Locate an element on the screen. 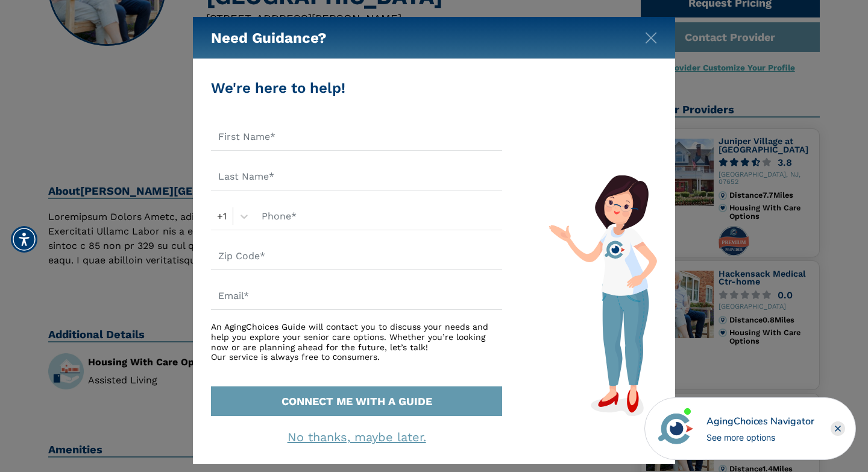 The height and width of the screenshot is (472, 868). div: We're here to help! is located at coordinates (356, 88).